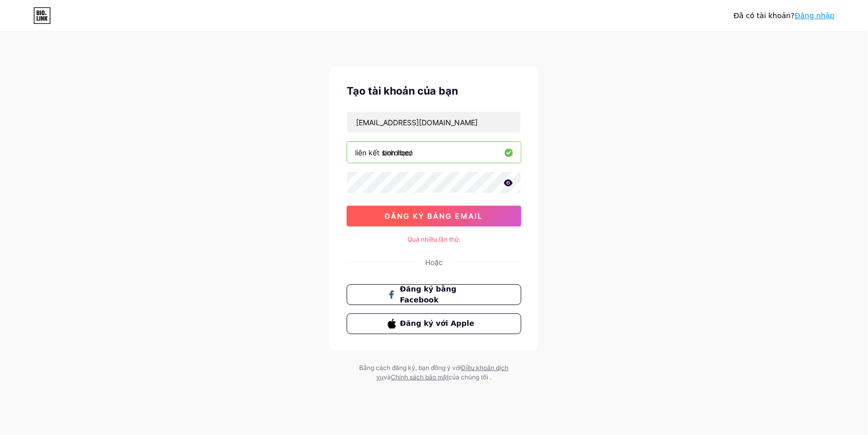 This screenshot has width=868, height=435. Describe the element at coordinates (434, 295) in the screenshot. I see `button: Đăng ký bằng Facebook` at that location.